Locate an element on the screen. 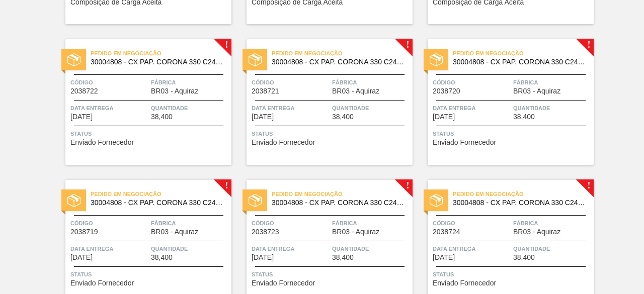 The height and width of the screenshot is (294, 644). span: 2038721 is located at coordinates (265, 91).